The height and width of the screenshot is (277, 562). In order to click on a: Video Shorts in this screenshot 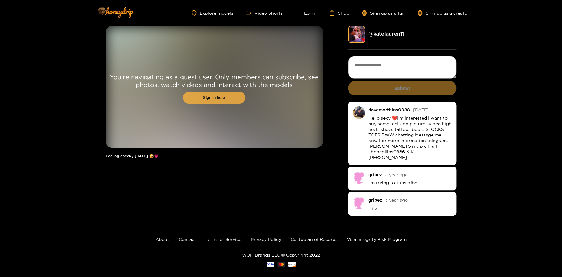, I will do `click(264, 13)`.